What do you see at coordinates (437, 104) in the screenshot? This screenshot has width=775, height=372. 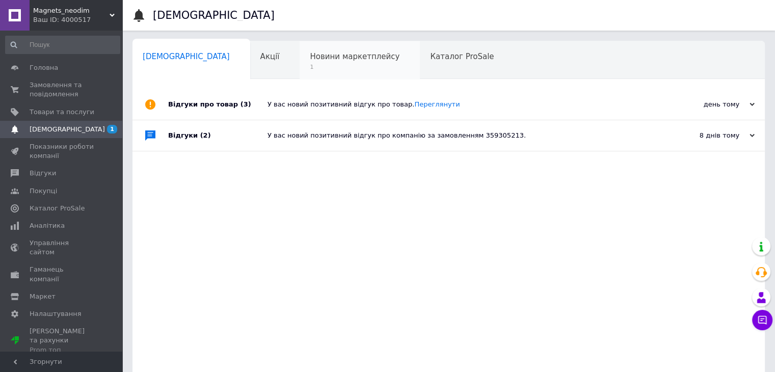 I see `a: Переглянути` at bounding box center [437, 104].